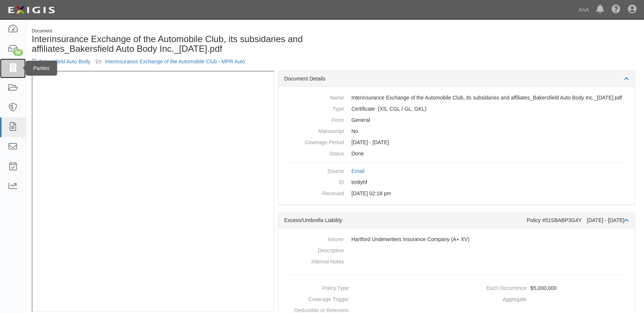 The height and width of the screenshot is (313, 644). What do you see at coordinates (314, 181) in the screenshot?
I see `dt: ID` at bounding box center [314, 181].